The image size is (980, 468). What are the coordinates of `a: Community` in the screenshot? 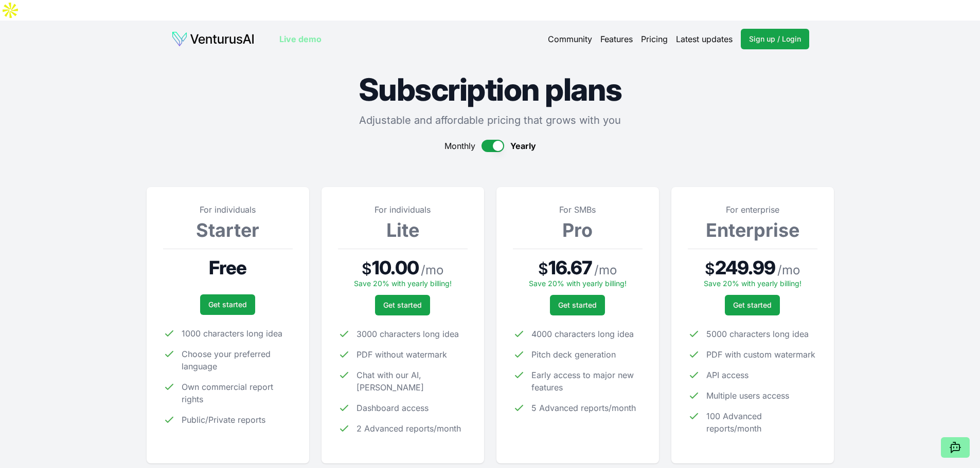 It's located at (570, 39).